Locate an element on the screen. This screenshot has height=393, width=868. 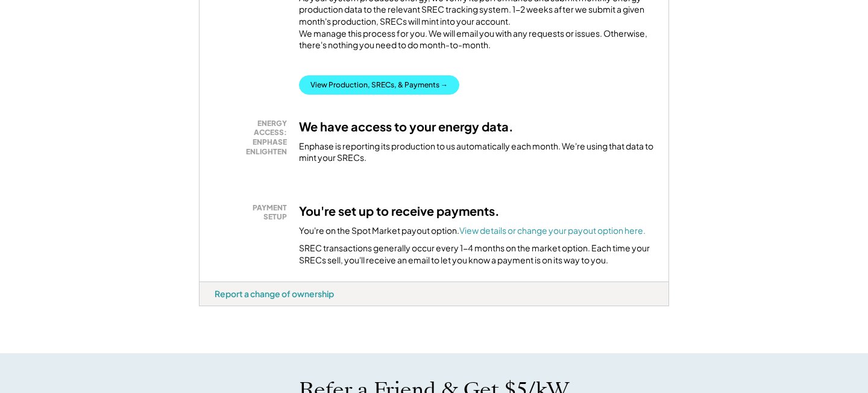
div: Enphase is reporting its production to us automatically each month. We're using that data to mint... is located at coordinates (476, 152).